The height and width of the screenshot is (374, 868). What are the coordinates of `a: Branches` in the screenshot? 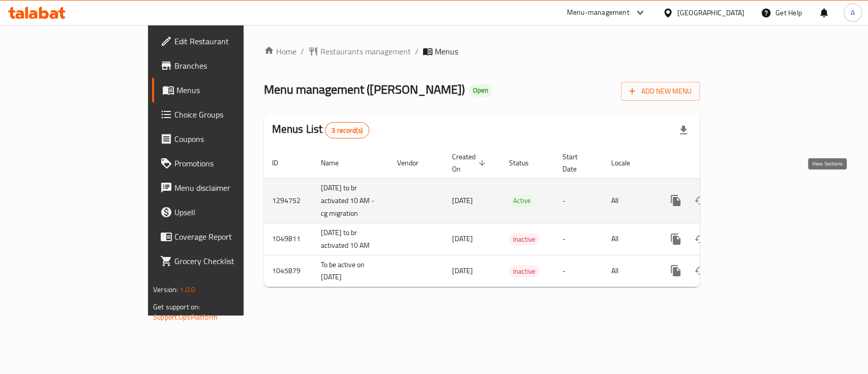 It's located at (222, 66).